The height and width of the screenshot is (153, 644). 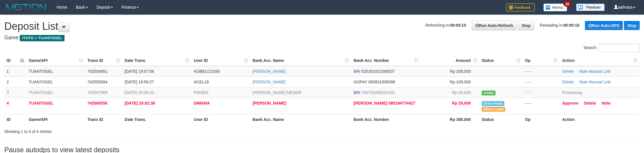 What do you see at coordinates (450, 119) in the screenshot?
I see `th: Rp 385.000` at bounding box center [450, 119].